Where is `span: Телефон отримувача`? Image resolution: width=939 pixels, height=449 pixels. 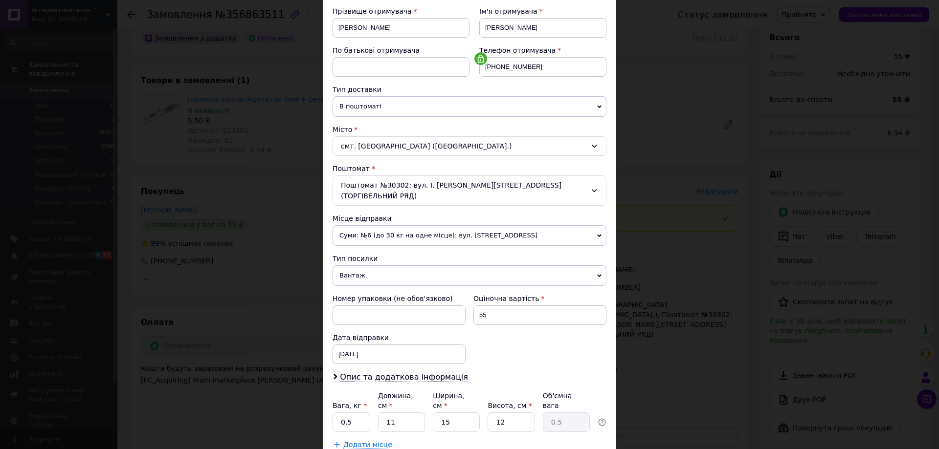
span: Телефон отримувача is located at coordinates (517, 50).